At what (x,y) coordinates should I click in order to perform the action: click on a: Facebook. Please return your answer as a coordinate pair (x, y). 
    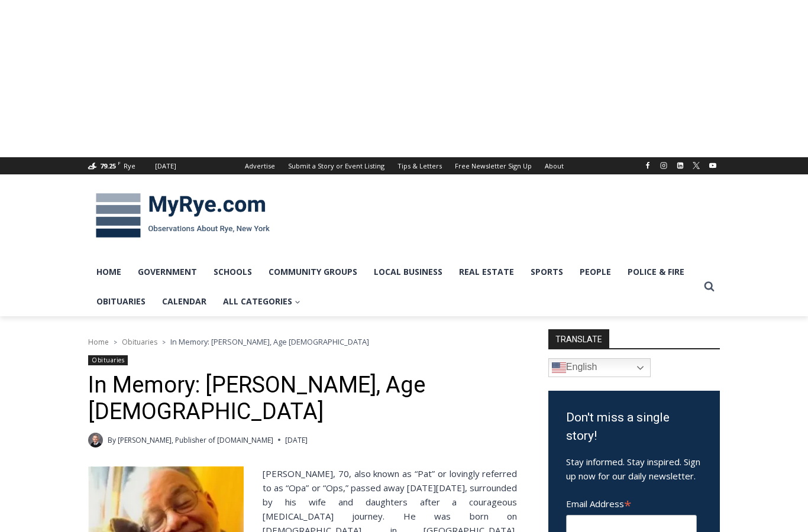
    Looking at the image, I should click on (647, 165).